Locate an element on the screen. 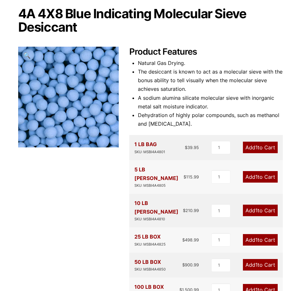 Image resolution: width=301 pixels, height=291 pixels. li: A sodium alumina silicate molecular sieve with inorganic metal salt moisture indicator. is located at coordinates (211, 102).